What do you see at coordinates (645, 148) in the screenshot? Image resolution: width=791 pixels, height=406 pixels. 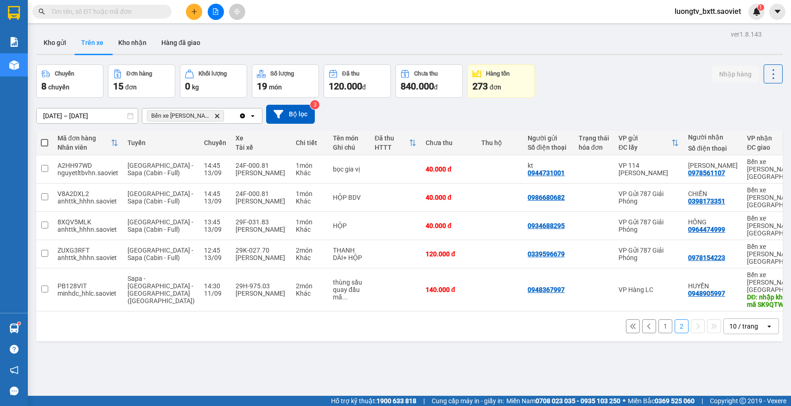 I see `div: ĐC lấy` at bounding box center [645, 148].